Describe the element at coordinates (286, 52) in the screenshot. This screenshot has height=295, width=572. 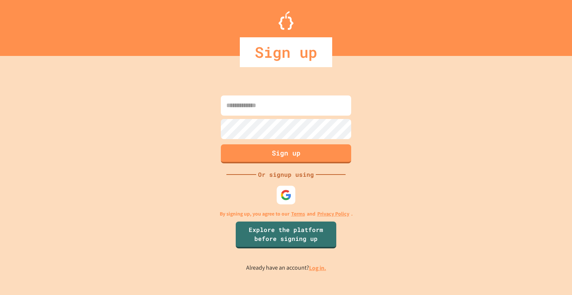
I see `div: Sign up` at that location.